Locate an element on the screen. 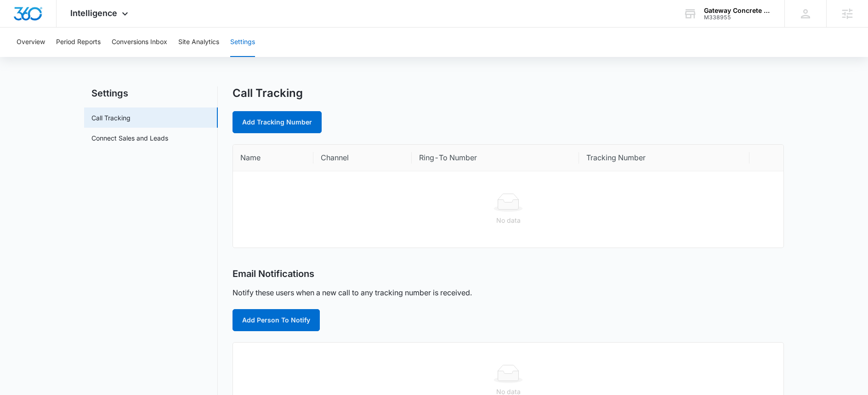 This screenshot has width=868, height=395. button: Period Reports is located at coordinates (78, 42).